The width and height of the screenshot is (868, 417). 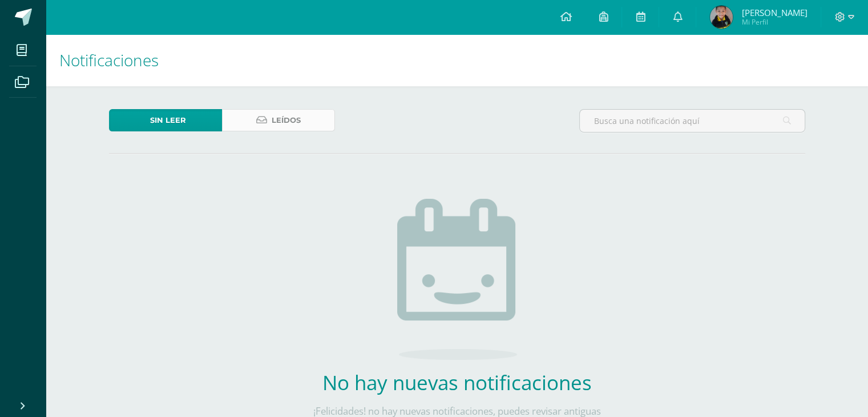 I want to click on input: Busca una notificación aquí, so click(x=692, y=121).